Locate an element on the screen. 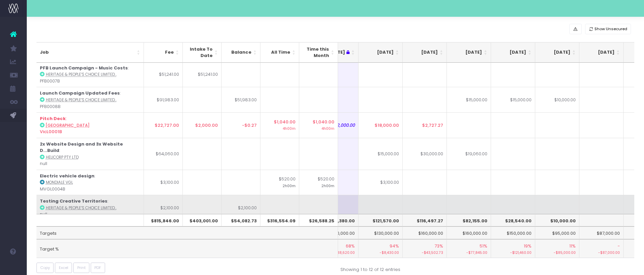 Image resolution: width=644 pixels, height=275 pixels. small: -$43,502.73 is located at coordinates (425, 252).